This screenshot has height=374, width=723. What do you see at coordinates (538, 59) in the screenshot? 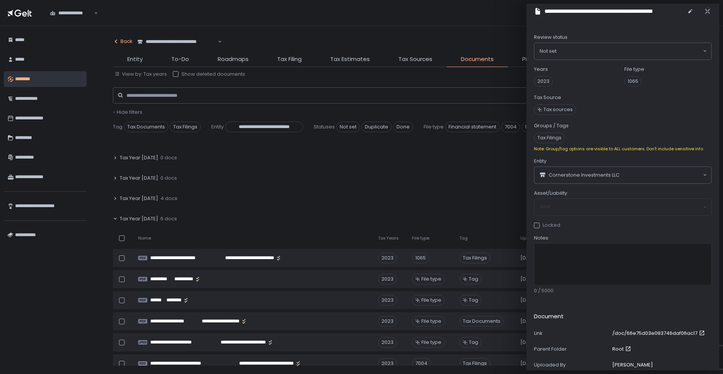
I see `span: Projections` at bounding box center [538, 59].